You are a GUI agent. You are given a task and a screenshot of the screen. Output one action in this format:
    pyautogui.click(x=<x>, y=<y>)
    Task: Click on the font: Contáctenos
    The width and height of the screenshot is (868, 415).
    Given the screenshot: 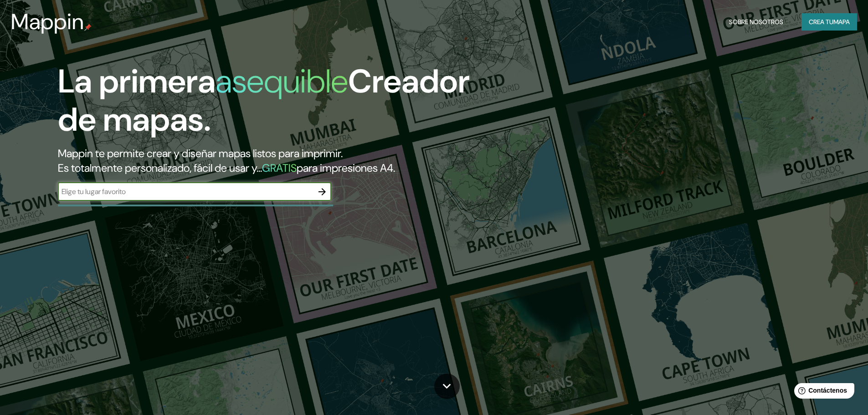 What is the action you would take?
    pyautogui.click(x=41, y=11)
    